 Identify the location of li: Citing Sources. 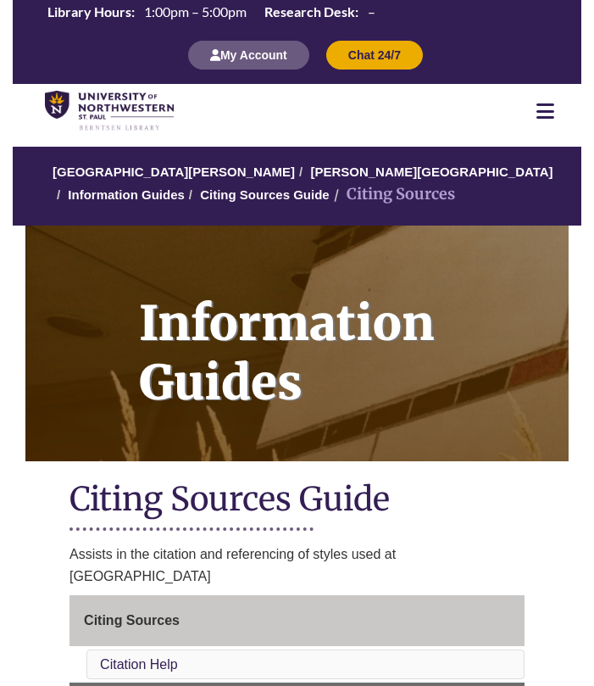
(392, 194).